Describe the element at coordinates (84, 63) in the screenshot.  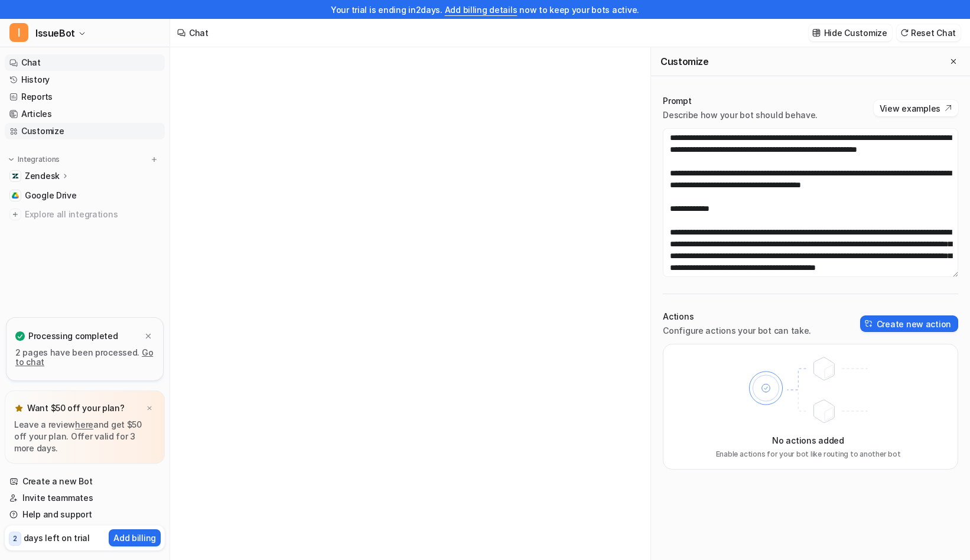
I see `a: Chat` at that location.